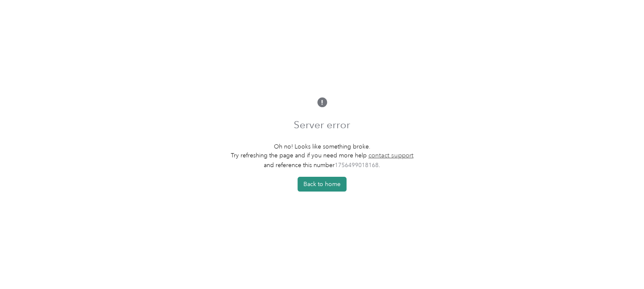 The height and width of the screenshot is (289, 644). What do you see at coordinates (391, 155) in the screenshot?
I see `a: contact support` at bounding box center [391, 155].